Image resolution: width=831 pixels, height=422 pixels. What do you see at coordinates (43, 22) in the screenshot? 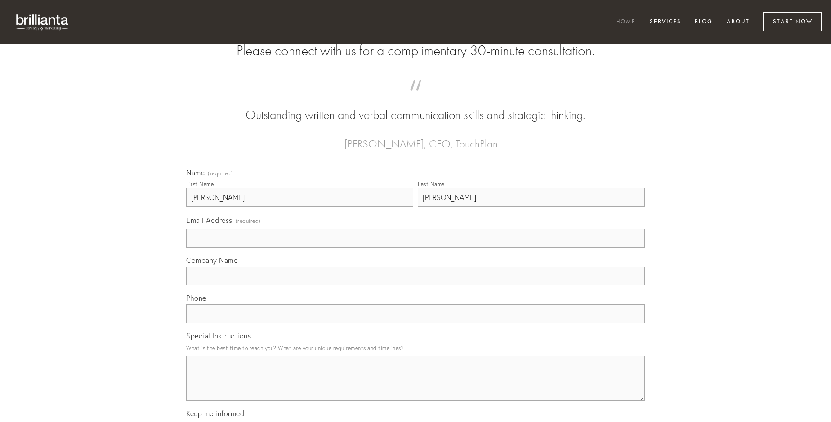
I see `img: brillianta - research, strategy, marketing` at bounding box center [43, 22].